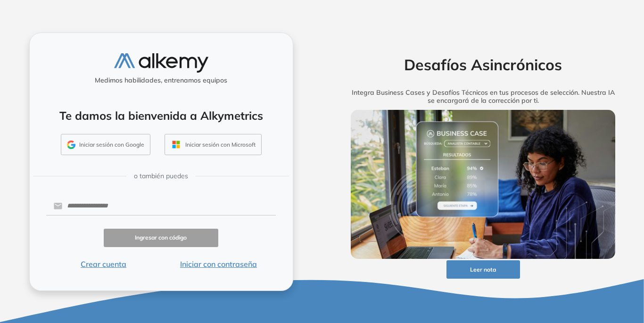 The width and height of the screenshot is (644, 323). What do you see at coordinates (483, 269) in the screenshot?
I see `button: Leer nota` at bounding box center [483, 269].